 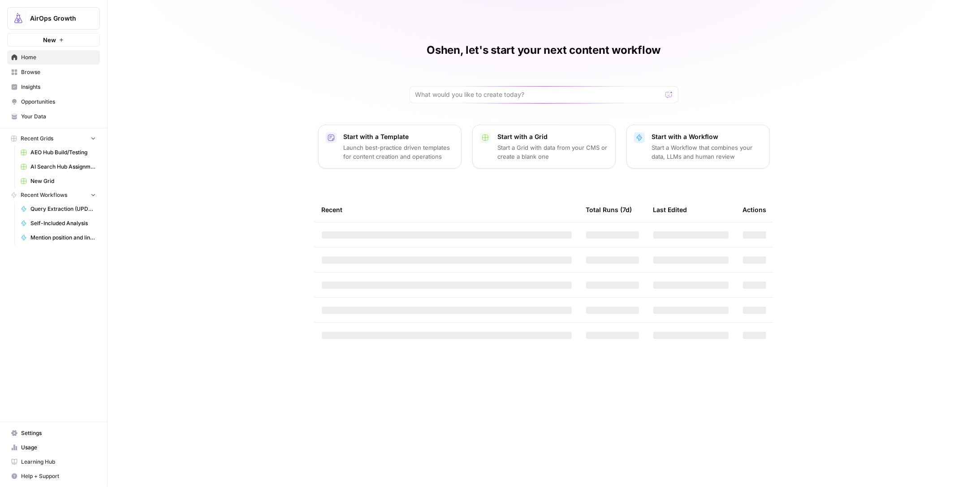 What do you see at coordinates (707, 152) in the screenshot?
I see `p: Start a Workflow that combines your data, LLMs and human review` at bounding box center [707, 152].